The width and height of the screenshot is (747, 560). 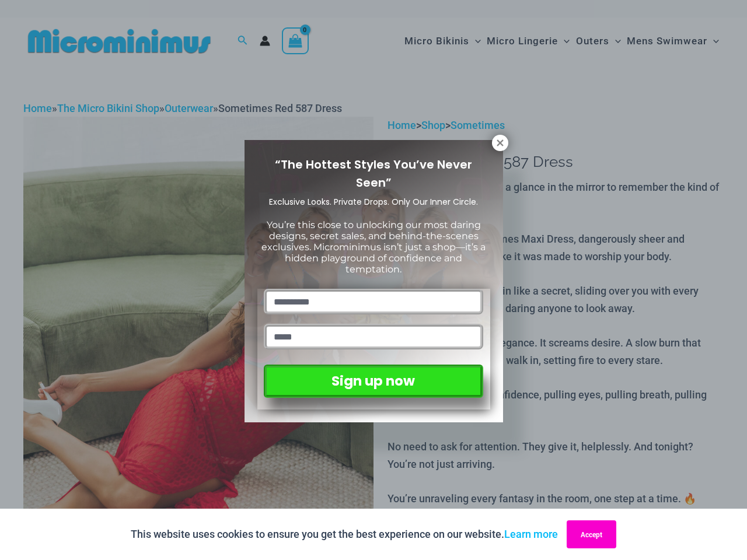 What do you see at coordinates (345, 535) in the screenshot?
I see `p: This website uses cookies to ensure you get the best experience on our website.` at bounding box center [345, 535].